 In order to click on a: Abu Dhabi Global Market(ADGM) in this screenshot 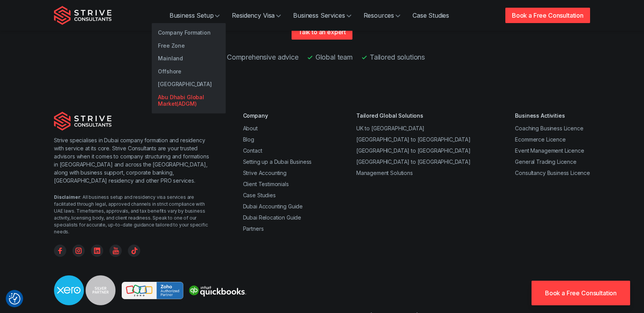, I will do `click(189, 100)`.